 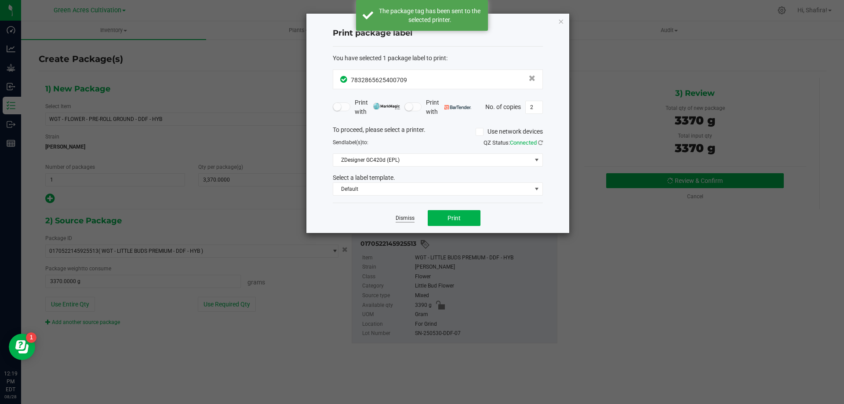 I want to click on label: Use network devices, so click(x=509, y=131).